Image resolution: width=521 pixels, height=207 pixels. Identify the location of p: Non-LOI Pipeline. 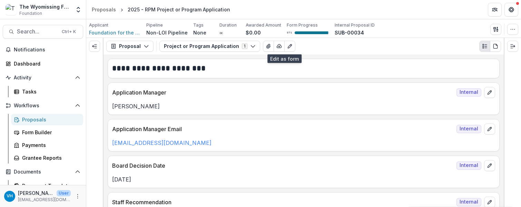
(167, 32).